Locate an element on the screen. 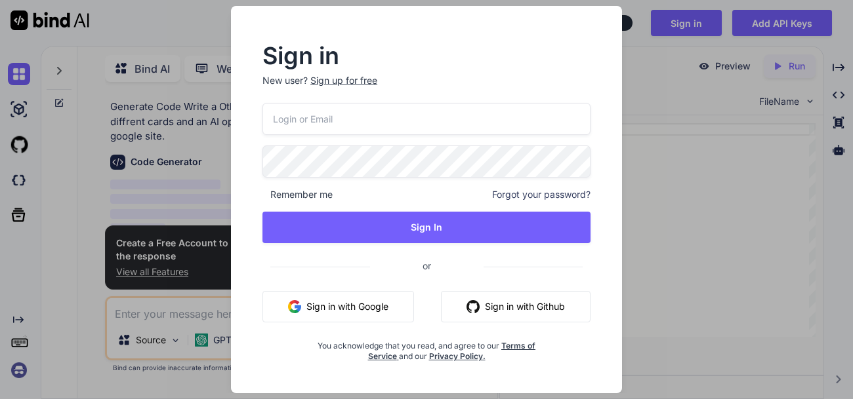  input: Login or Email is located at coordinates (426, 119).